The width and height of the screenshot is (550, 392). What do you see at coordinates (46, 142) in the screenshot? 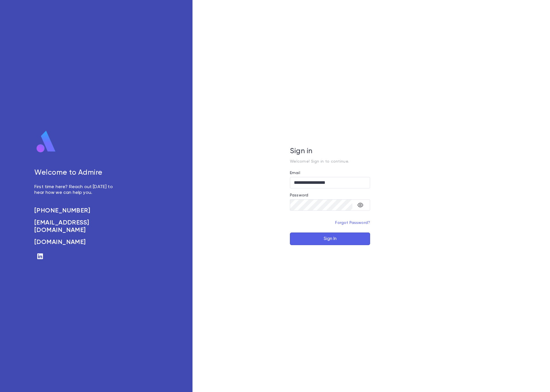
I see `img: logo` at bounding box center [46, 142].